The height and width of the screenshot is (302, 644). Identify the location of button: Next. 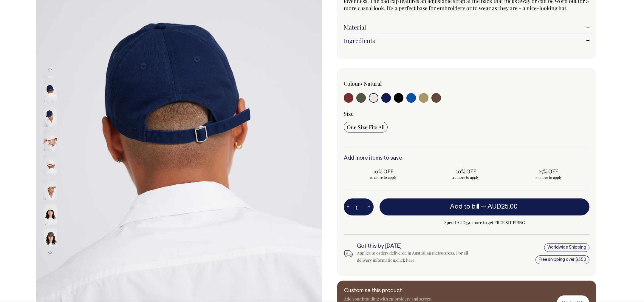
(50, 252).